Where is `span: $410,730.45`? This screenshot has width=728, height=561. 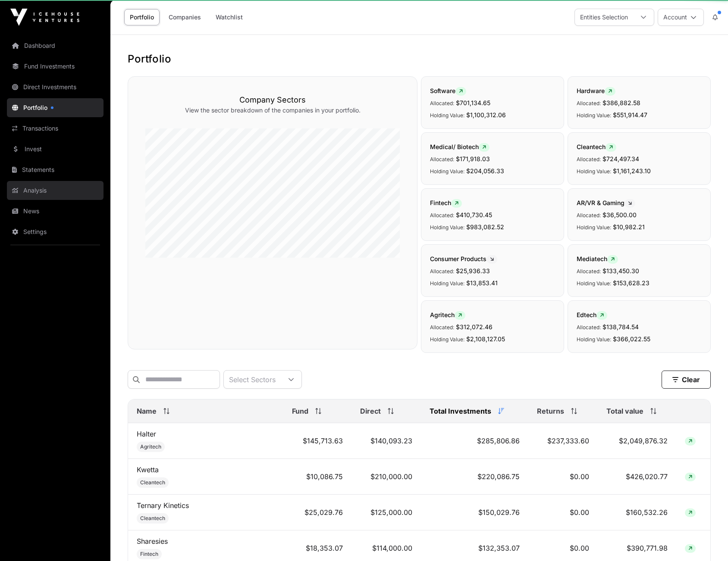 span: $410,730.45 is located at coordinates (474, 215).